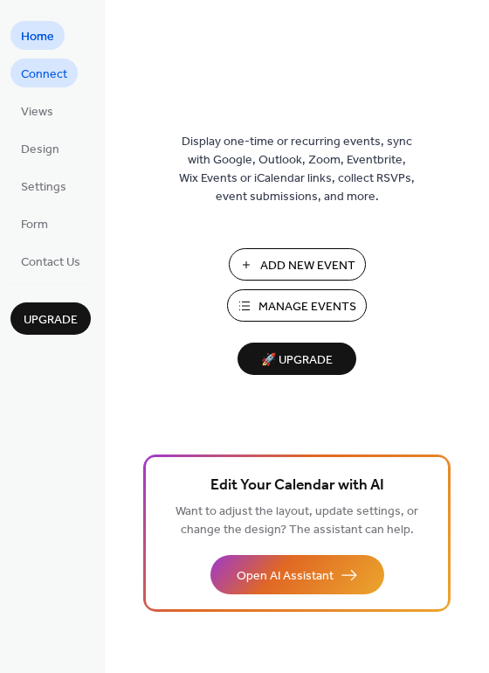 This screenshot has height=673, width=489. I want to click on span: Manage Events, so click(308, 307).